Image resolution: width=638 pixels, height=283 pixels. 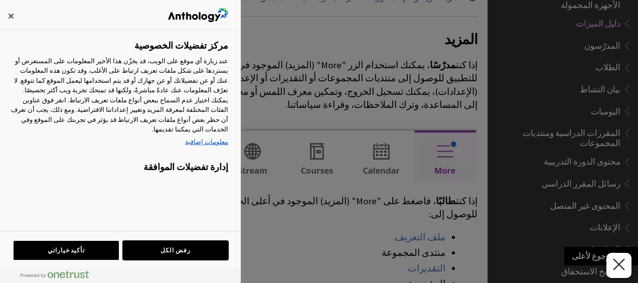 I want to click on div: شعار الشركة, so click(x=198, y=15).